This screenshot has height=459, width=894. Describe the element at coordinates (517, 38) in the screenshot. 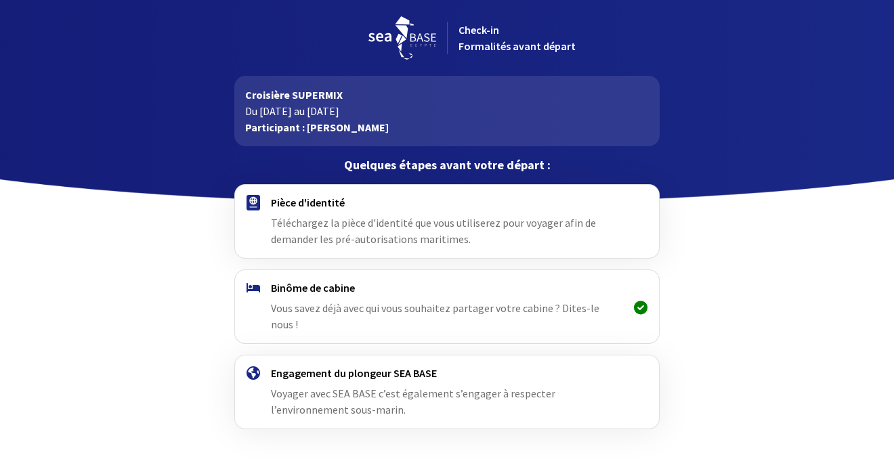

I see `span: Check-in Formalités avant départ` at that location.